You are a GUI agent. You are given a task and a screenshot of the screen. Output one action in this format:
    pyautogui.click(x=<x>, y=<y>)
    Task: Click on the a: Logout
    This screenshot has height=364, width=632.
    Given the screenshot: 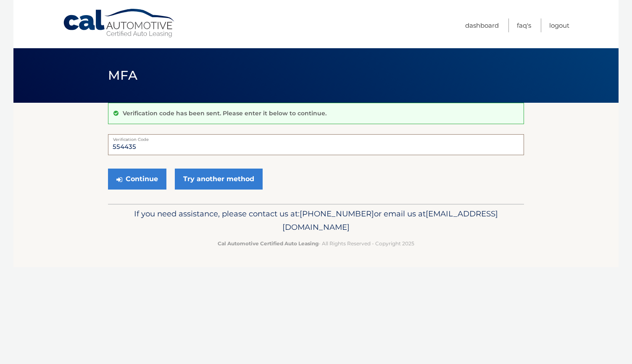 What is the action you would take?
    pyautogui.click(x=559, y=25)
    